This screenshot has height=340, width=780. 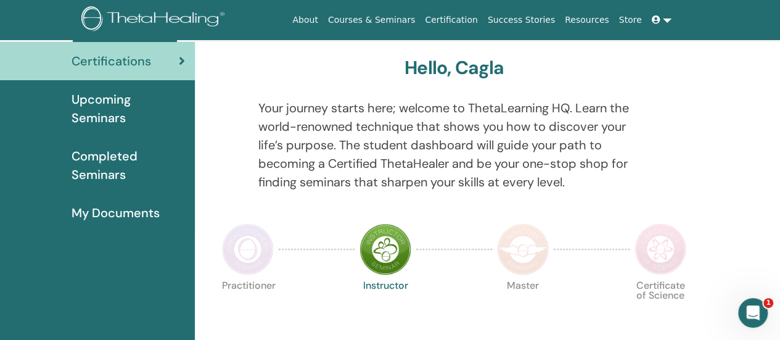 What do you see at coordinates (454, 68) in the screenshot?
I see `h3: Hello, Cagla` at bounding box center [454, 68].